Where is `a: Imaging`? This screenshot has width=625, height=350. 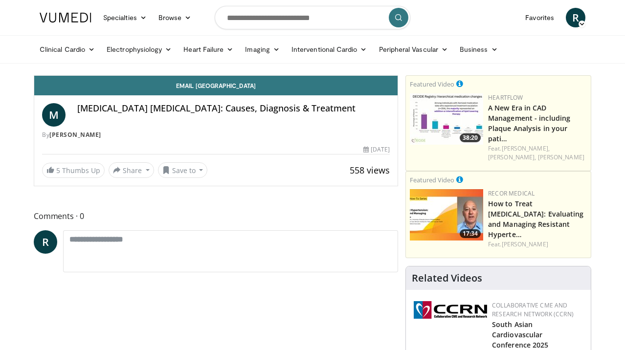
a: Imaging is located at coordinates (262, 49).